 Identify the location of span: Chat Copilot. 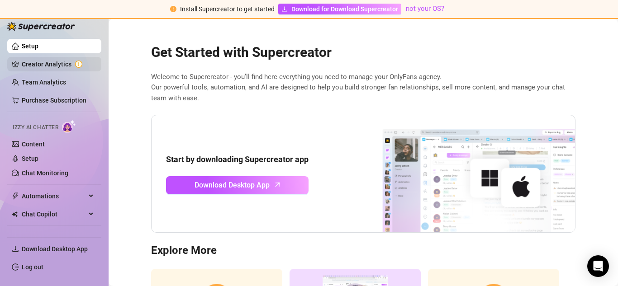
(54, 214).